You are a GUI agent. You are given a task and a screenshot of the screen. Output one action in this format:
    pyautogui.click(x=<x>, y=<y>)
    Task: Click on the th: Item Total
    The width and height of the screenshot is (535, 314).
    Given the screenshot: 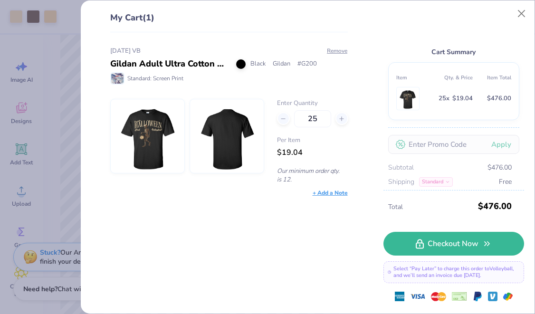 What is the action you would take?
    pyautogui.click(x=492, y=77)
    